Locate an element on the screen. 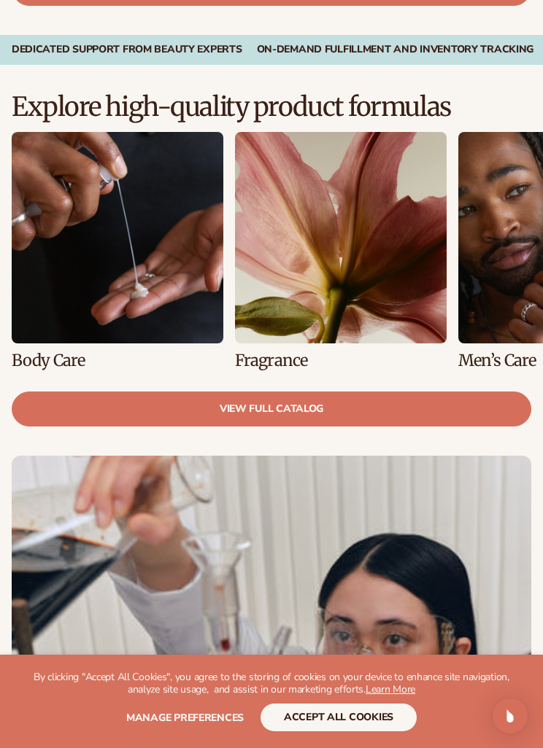  span: Manage preferences is located at coordinates (185, 718).